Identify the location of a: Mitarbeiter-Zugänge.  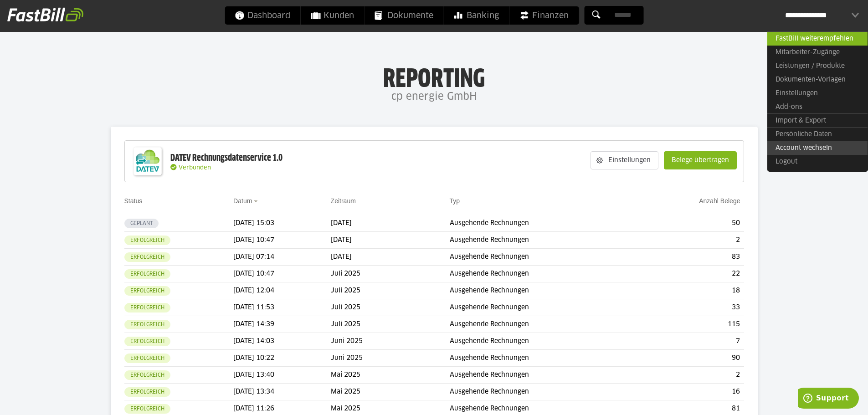
(817, 52).